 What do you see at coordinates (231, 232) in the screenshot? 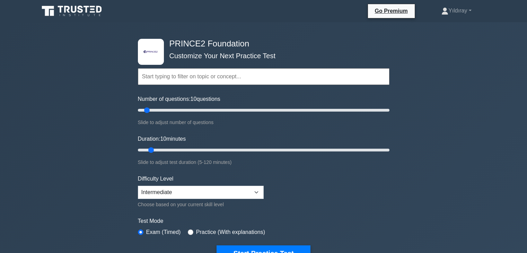
I see `label: Practice (With explanations)` at bounding box center [231, 232].